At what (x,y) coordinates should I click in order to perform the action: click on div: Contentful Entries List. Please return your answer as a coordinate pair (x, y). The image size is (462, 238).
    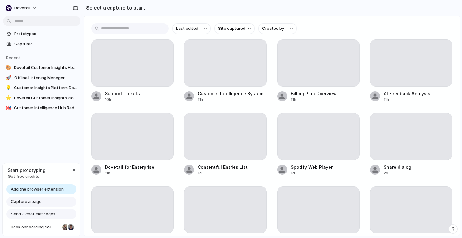
    Looking at the image, I should click on (223, 167).